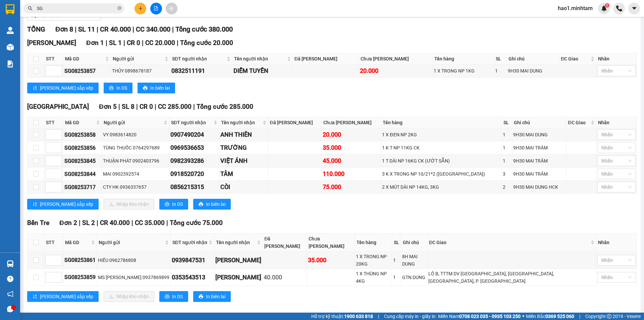 This screenshot has width=644, height=320. What do you see at coordinates (80, 277) in the screenshot?
I see `td: SG08253859` at bounding box center [80, 277].